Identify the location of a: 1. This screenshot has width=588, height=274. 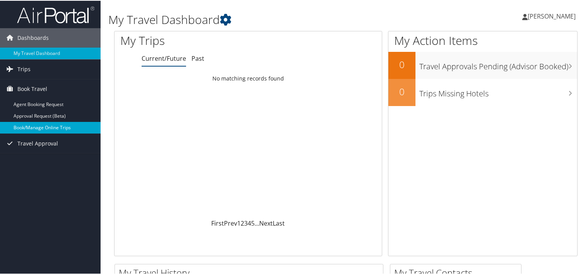
(239, 222).